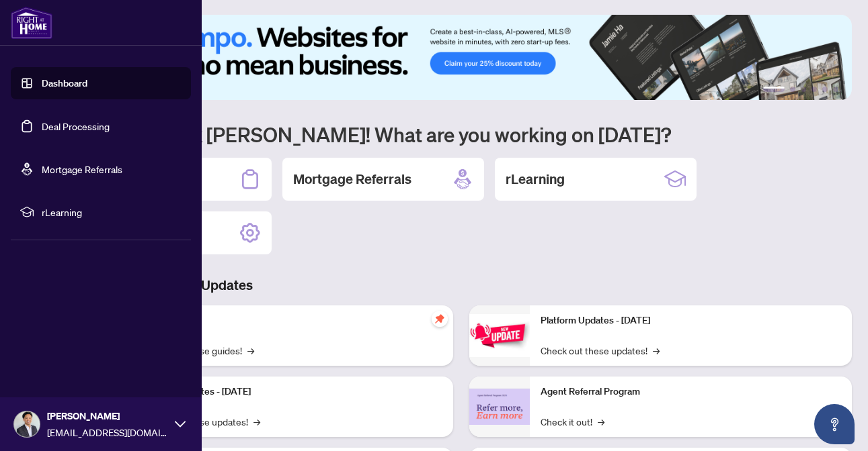 The image size is (868, 451). Describe the element at coordinates (32, 23) in the screenshot. I see `img: logo` at that location.